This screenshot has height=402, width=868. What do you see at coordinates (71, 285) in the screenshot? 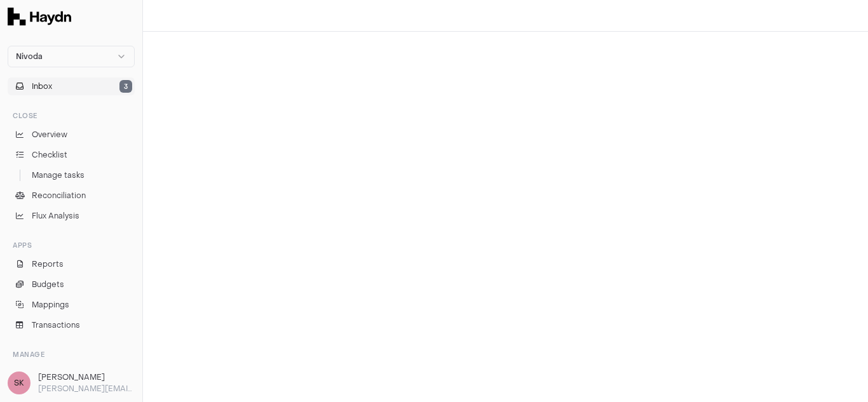
I see `a: Budgets` at bounding box center [71, 285].